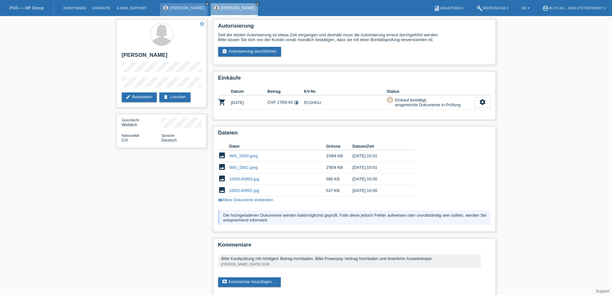  What do you see at coordinates (175, 97) in the screenshot?
I see `a: deleteLöschen` at bounding box center [175, 97].